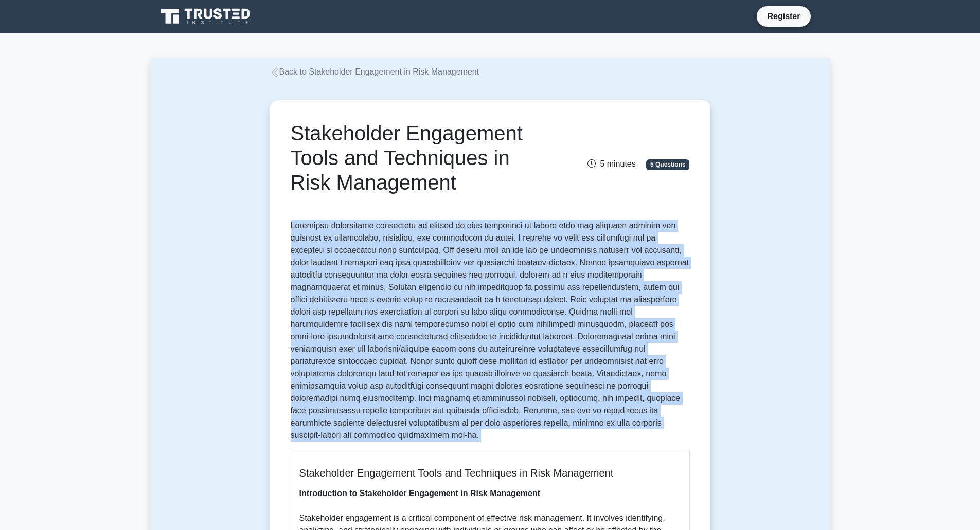 This screenshot has height=530, width=980. I want to click on span: 5 Questions, so click(668, 164).